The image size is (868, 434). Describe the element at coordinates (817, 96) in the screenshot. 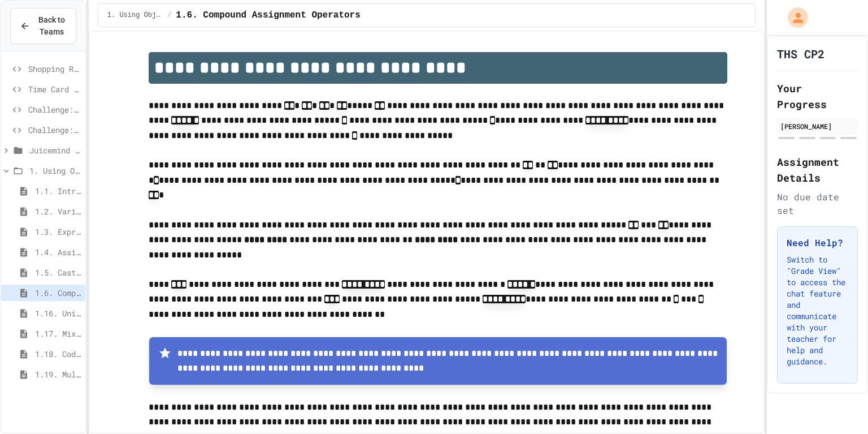

I see `h2: Your Progress` at that location.